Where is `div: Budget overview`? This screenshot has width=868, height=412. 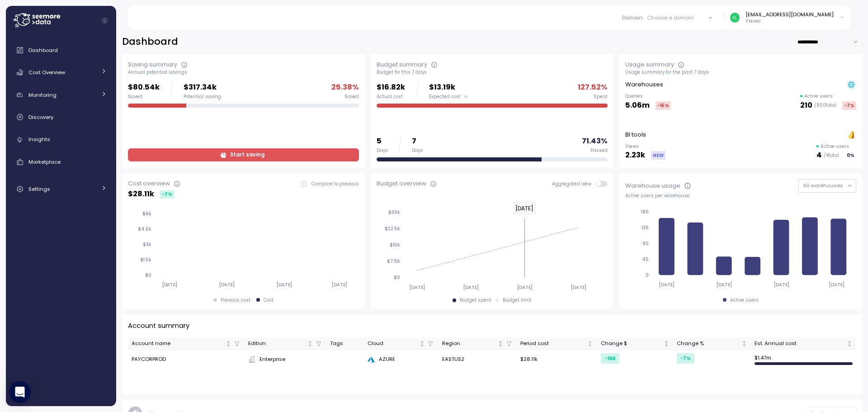
div: Budget overview is located at coordinates (402, 184).